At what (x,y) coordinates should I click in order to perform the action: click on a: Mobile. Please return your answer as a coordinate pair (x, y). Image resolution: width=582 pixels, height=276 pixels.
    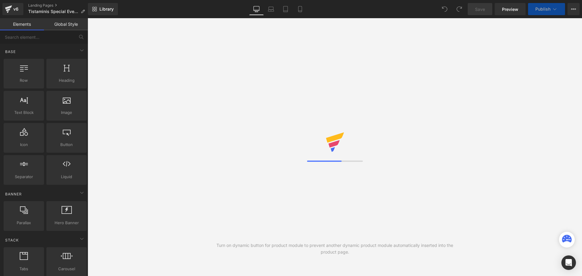
    Looking at the image, I should click on (300, 9).